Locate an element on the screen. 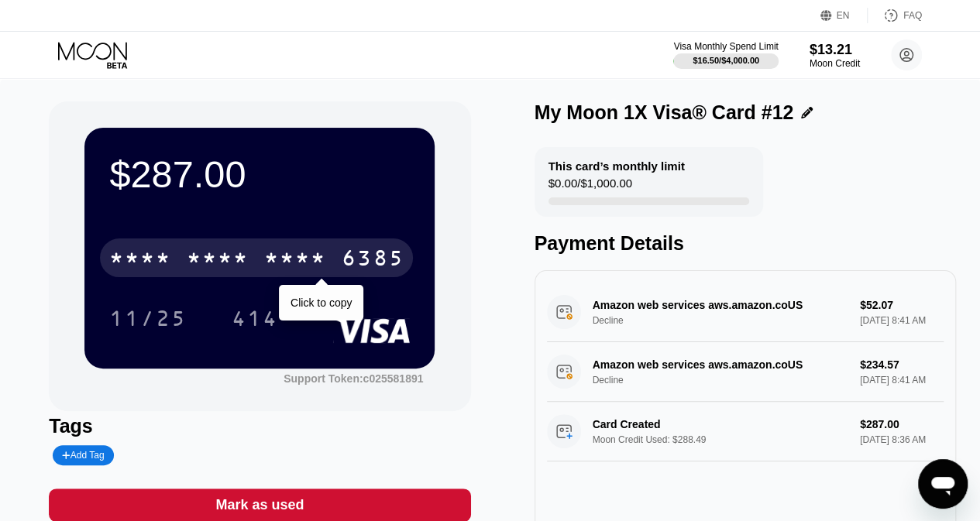 This screenshot has height=521, width=980. div: Support Token: c025581891 is located at coordinates (353, 378).